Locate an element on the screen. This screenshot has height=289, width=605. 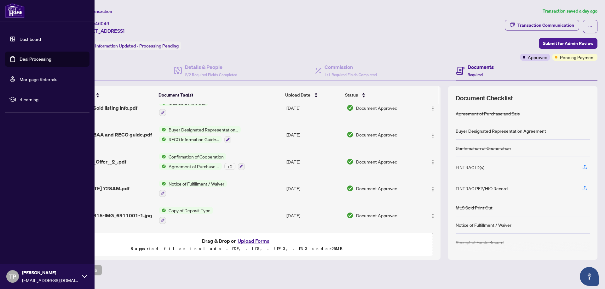
span: rLearning is located at coordinates (52, 100).